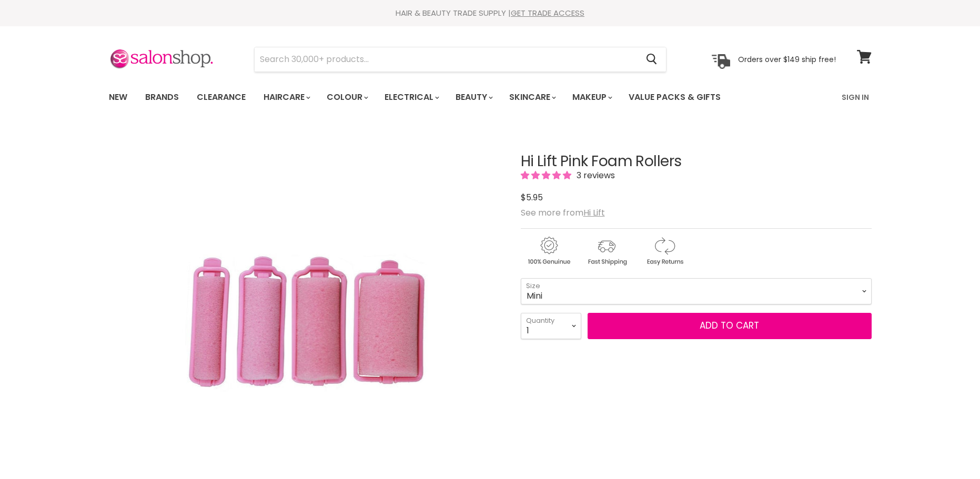 The image size is (980, 479). Describe the element at coordinates (729, 326) in the screenshot. I see `span: Add to cart` at that location.